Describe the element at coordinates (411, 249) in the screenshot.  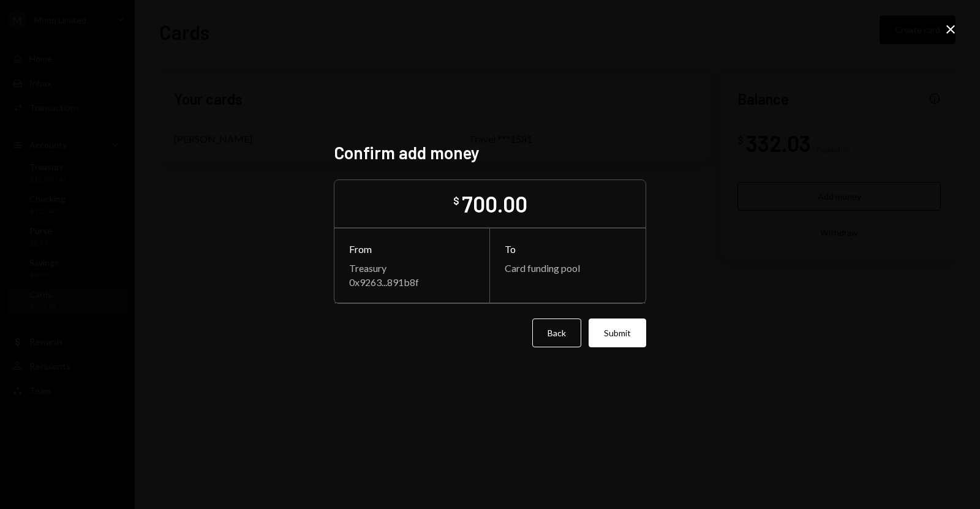
I see `div: From` at that location.